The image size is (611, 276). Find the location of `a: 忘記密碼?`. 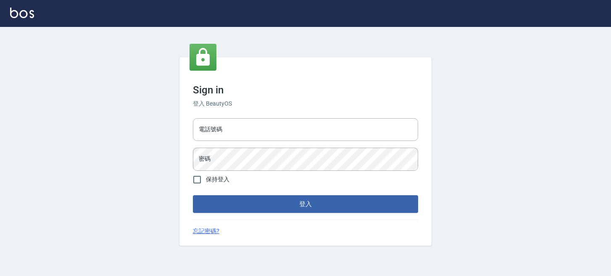

a: 忘記密碼? is located at coordinates (206, 231).